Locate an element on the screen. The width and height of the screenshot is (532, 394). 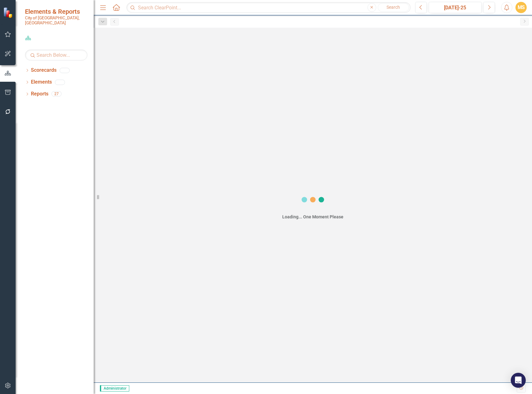
span: Administrator is located at coordinates (115, 388).